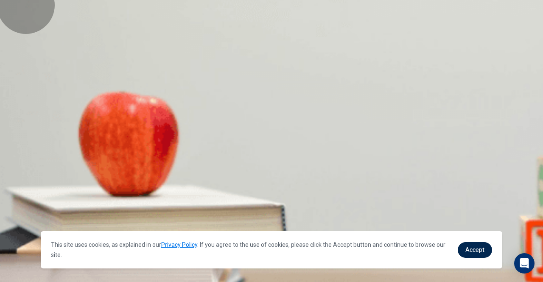 The width and height of the screenshot is (543, 282). What do you see at coordinates (272, 250) in the screenshot?
I see `div: cookieconsent` at bounding box center [272, 250].